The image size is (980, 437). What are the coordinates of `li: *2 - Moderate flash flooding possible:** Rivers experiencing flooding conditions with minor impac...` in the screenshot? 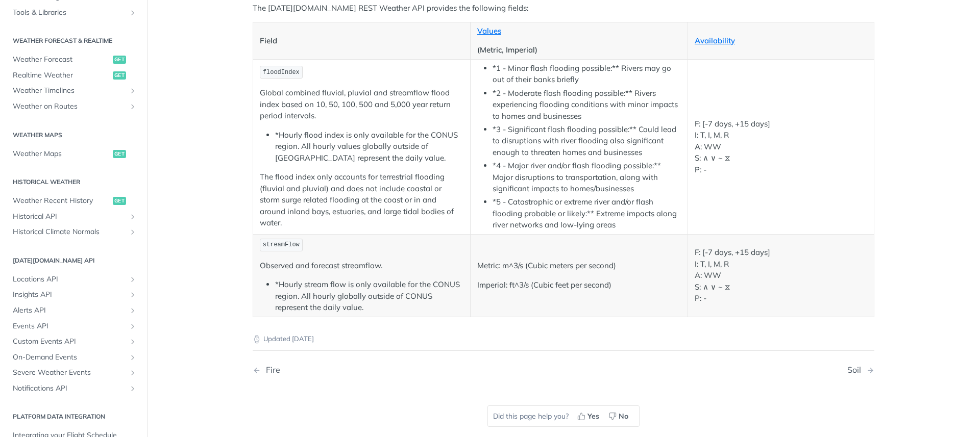 It's located at (587, 105).